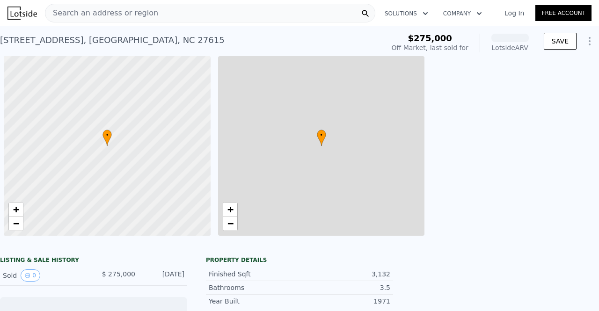  Describe the element at coordinates (430, 48) in the screenshot. I see `div: Off Market, last sold for` at that location.